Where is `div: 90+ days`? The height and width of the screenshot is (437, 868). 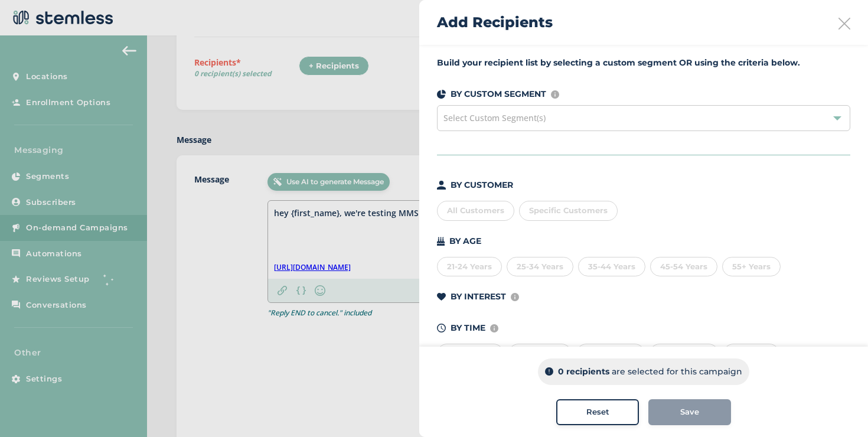 div: 90+ days is located at coordinates (751, 354).